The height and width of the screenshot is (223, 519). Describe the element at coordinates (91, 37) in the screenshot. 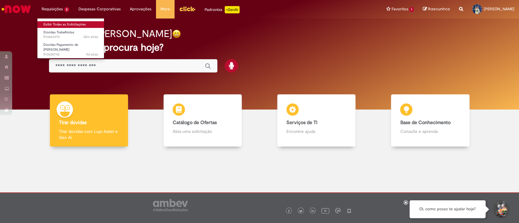

I see `span: 32m atrás` at that location.